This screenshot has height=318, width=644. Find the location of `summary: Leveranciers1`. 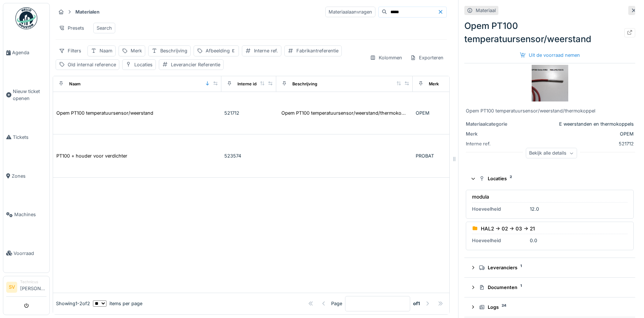

summary: Leveranciers1 is located at coordinates (550, 268).